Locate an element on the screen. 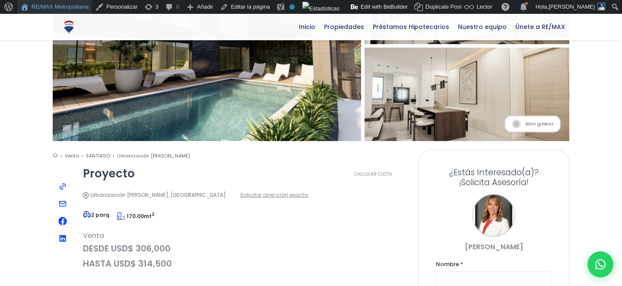 This screenshot has height=286, width=622. span: Únete a RE/MAX is located at coordinates (540, 27).